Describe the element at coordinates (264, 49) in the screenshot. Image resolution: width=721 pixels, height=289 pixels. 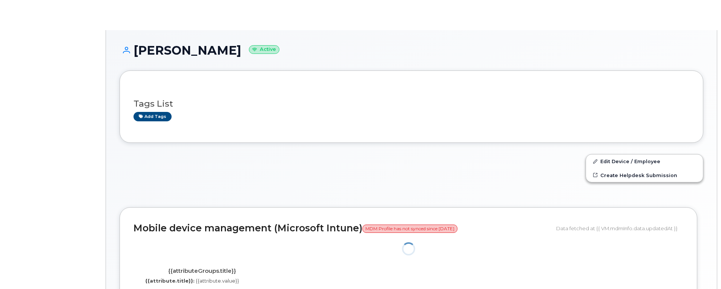
I see `small: Active` at that location.